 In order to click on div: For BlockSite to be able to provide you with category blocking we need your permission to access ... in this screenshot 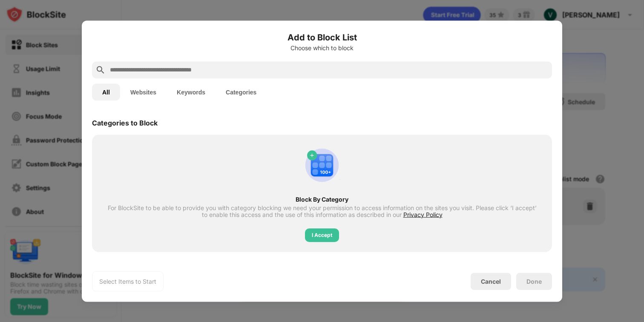, I will do `click(322, 211)`.